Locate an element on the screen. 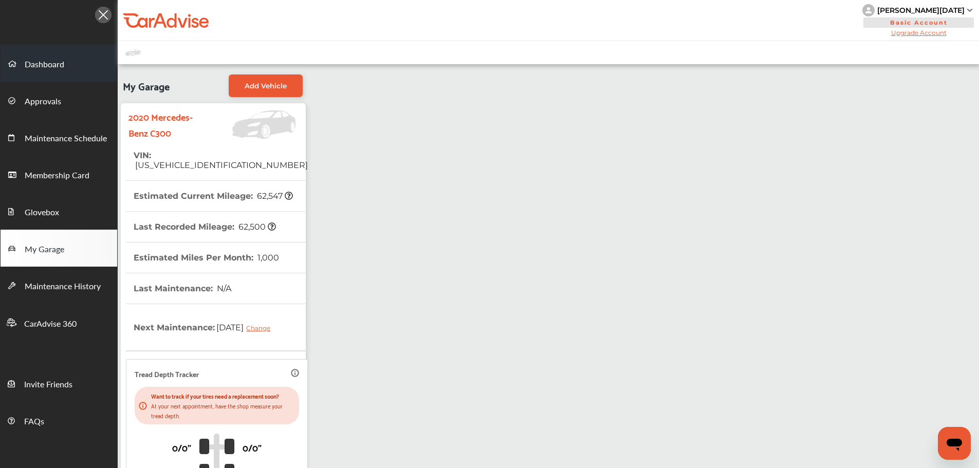 The width and height of the screenshot is (979, 468). th: Estimated Miles Per Month : is located at coordinates (206, 257).